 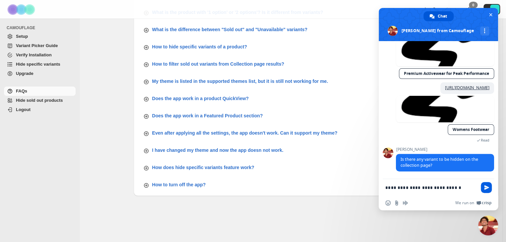 I want to click on a: Setup, so click(x=40, y=36).